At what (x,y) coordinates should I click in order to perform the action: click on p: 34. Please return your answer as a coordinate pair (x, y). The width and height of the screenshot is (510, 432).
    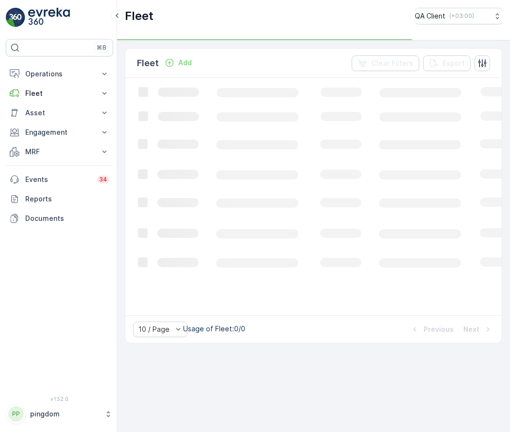
    Looking at the image, I should click on (103, 179).